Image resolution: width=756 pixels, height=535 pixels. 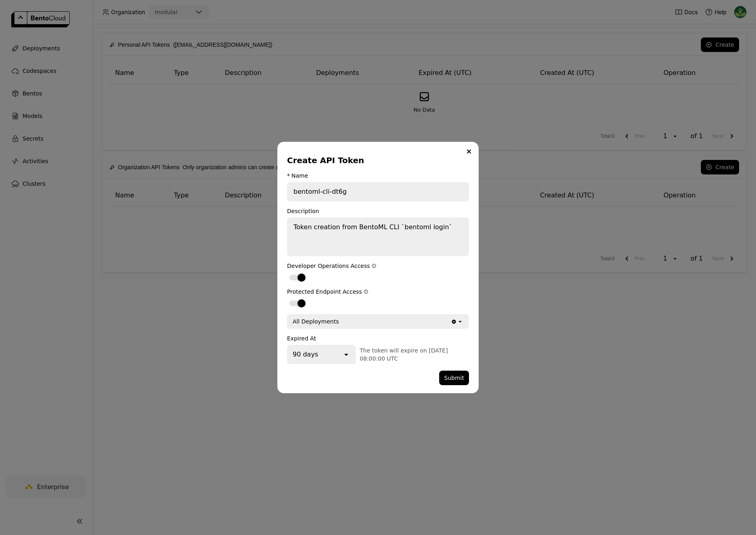 What do you see at coordinates (378, 268) in the screenshot?
I see `div: dialog` at bounding box center [378, 268].